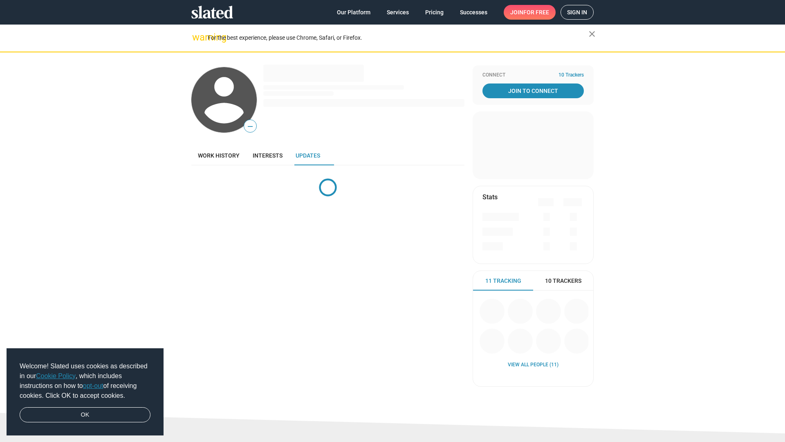 The height and width of the screenshot is (442, 785). Describe the element at coordinates (398, 38) in the screenshot. I see `div: For the best experience, please use Chrome, Safari, or Firefox.` at that location.